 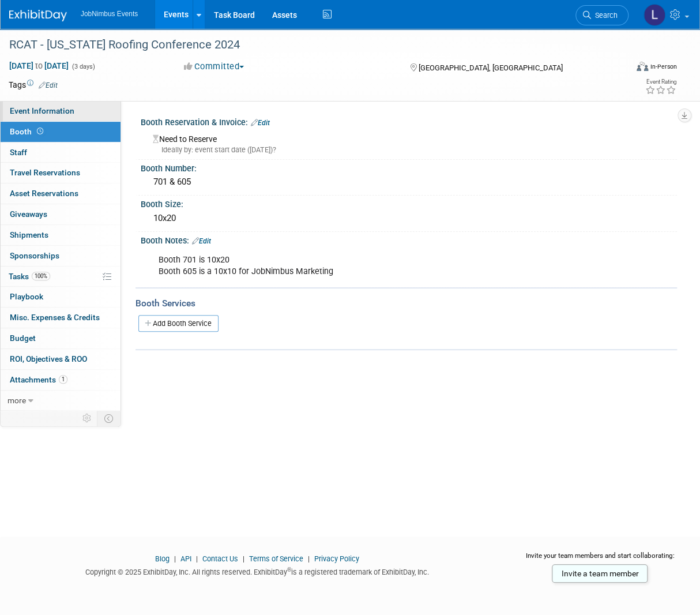 What do you see at coordinates (17, 400) in the screenshot?
I see `span: more` at bounding box center [17, 400].